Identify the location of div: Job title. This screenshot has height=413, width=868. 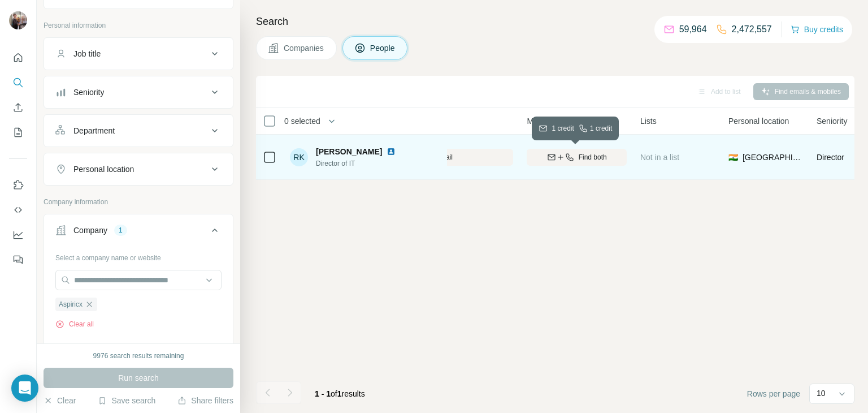
(87, 54).